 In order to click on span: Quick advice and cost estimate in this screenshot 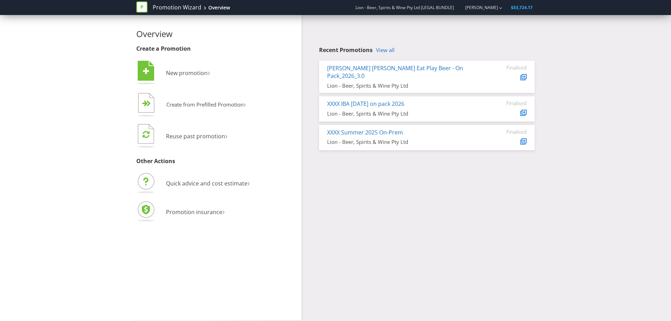, I will do `click(207, 183)`.